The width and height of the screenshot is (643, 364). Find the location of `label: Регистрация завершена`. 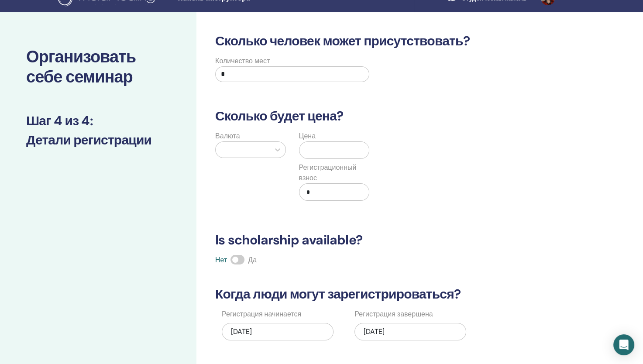

label: Регистрация завершена is located at coordinates (393, 315).